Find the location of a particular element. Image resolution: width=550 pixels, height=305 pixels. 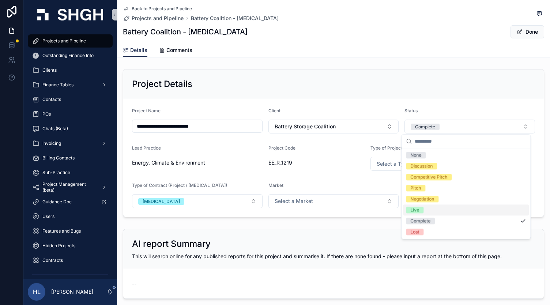

a: Guidance Doc is located at coordinates (70, 202).